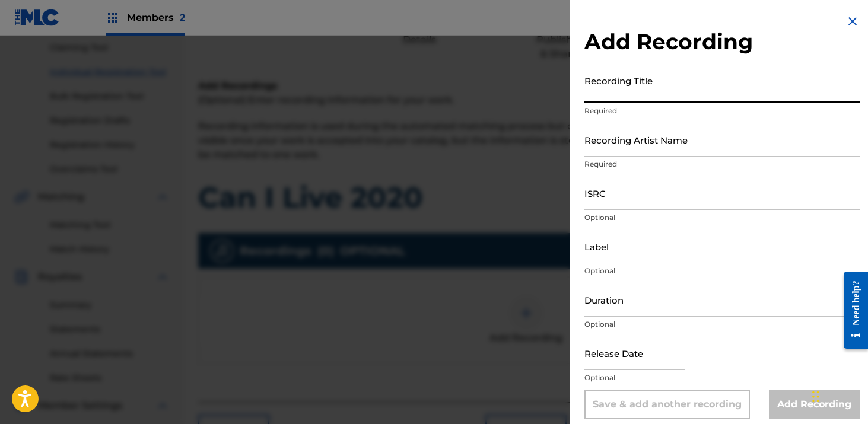 This screenshot has height=424, width=868. Describe the element at coordinates (113, 17) in the screenshot. I see `img: Top Rightsholders` at that location.